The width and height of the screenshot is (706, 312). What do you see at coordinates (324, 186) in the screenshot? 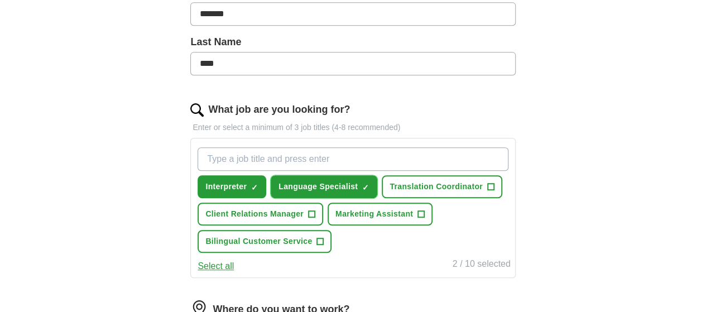
I see `button: Language Specialist✓` at bounding box center [324, 186].